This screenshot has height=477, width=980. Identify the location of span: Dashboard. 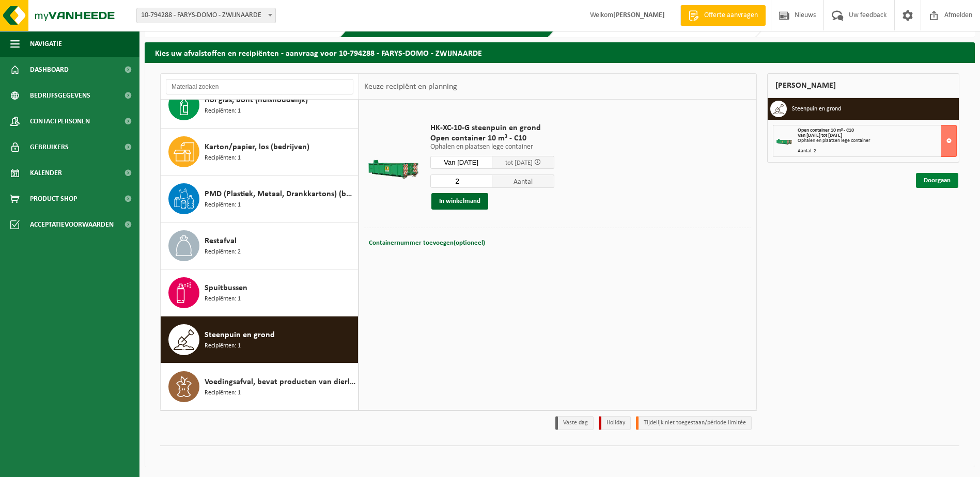
(49, 70).